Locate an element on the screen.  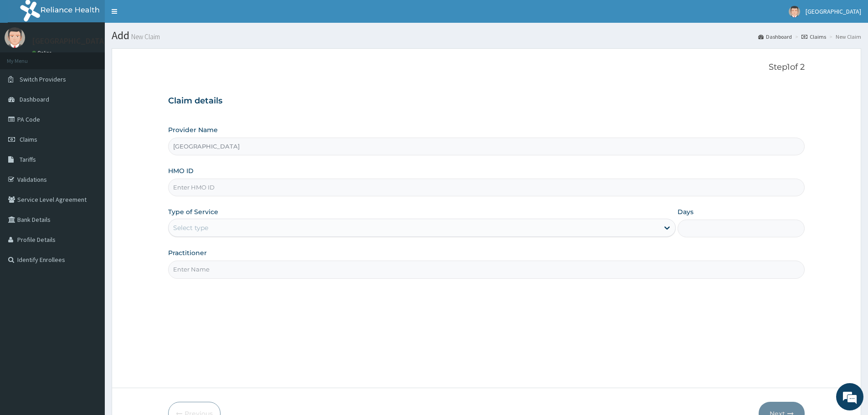
label: HMO ID is located at coordinates (181, 171).